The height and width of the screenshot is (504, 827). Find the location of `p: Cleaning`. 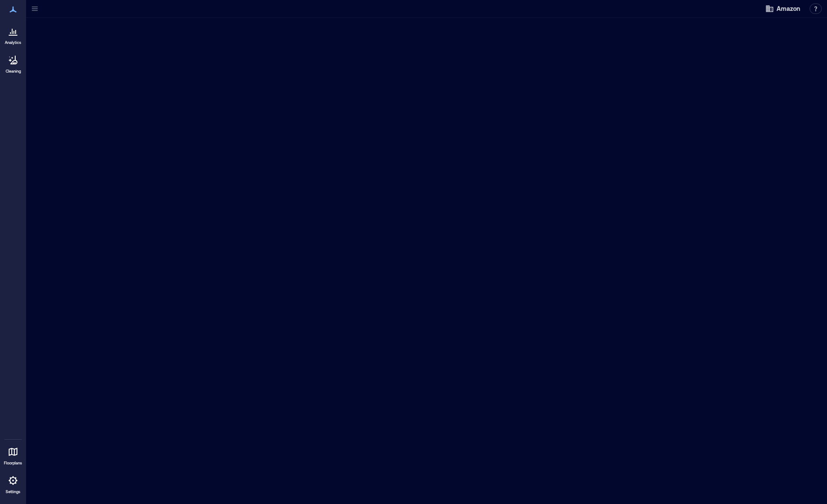

p: Cleaning is located at coordinates (13, 71).